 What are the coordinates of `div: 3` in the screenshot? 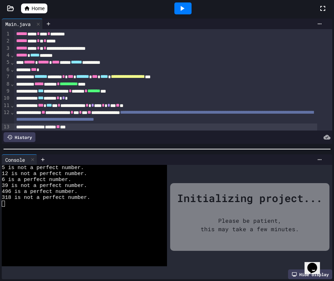 It's located at (6, 48).